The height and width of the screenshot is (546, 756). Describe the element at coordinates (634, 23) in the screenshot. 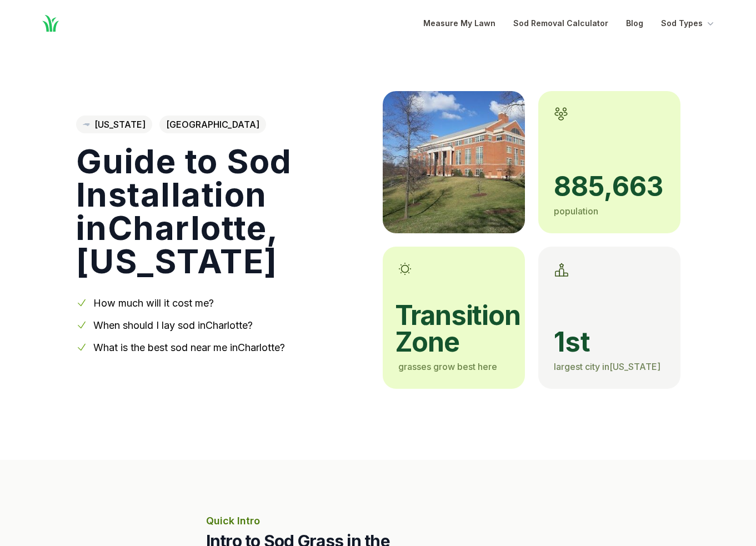

I see `a: Blog` at that location.